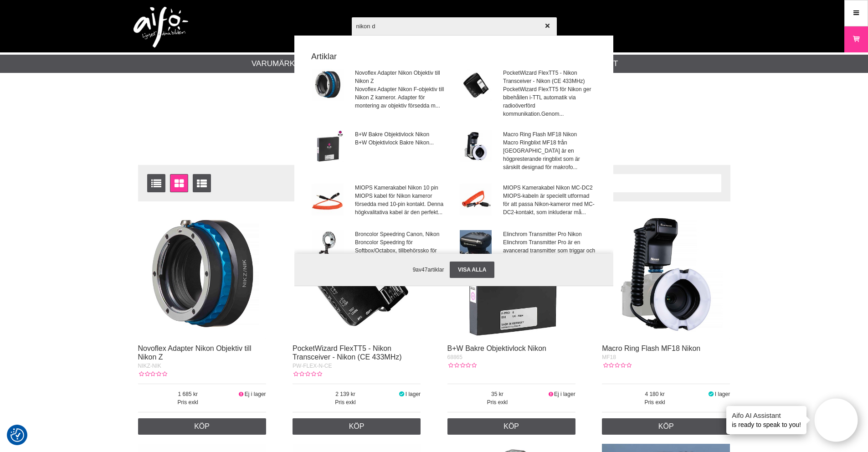 The image size is (868, 452). What do you see at coordinates (328, 85) in the screenshot?
I see `img: no-nikz-nik-001.jpg` at bounding box center [328, 85].